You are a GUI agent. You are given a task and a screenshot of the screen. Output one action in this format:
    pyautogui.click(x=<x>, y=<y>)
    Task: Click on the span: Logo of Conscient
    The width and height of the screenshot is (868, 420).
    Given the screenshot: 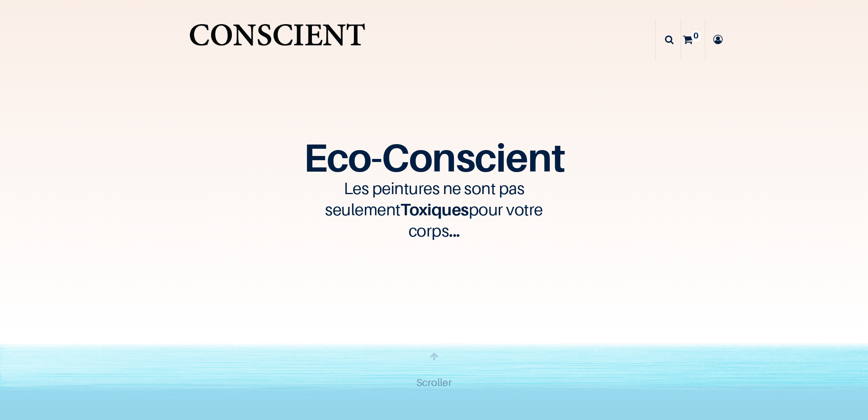 What is the action you would take?
    pyautogui.click(x=277, y=40)
    